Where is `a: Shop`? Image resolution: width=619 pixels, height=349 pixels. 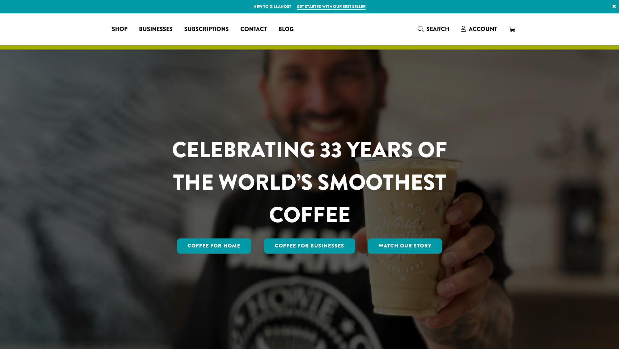
a: Shop is located at coordinates (119, 29).